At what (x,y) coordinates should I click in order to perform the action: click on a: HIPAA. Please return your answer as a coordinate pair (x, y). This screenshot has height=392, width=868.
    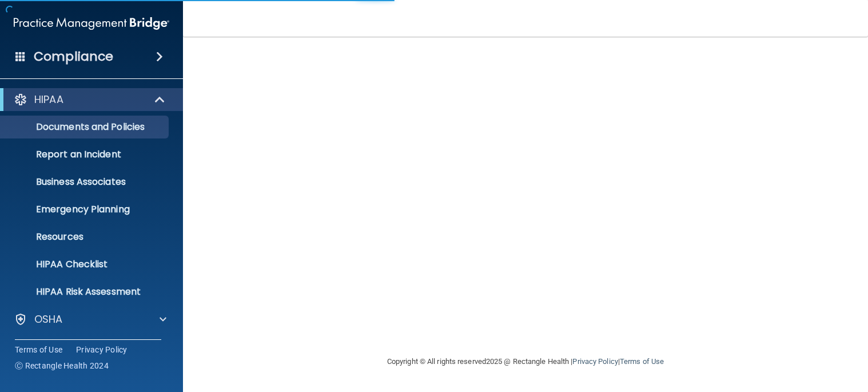
    Looking at the image, I should click on (90, 99).